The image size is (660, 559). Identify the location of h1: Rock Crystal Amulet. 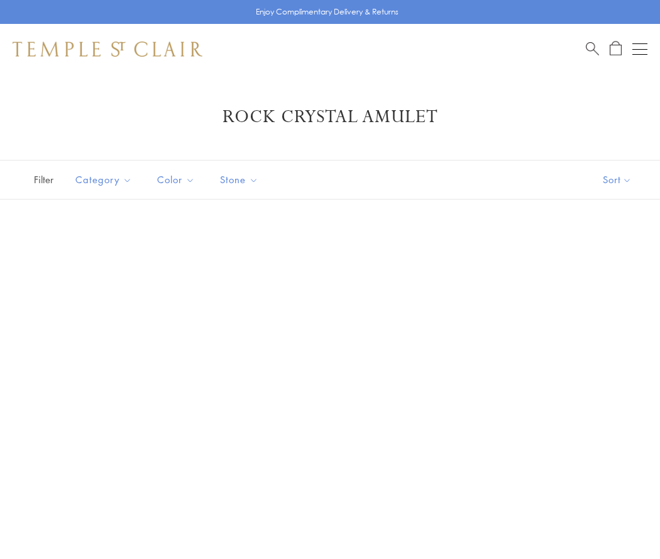
(330, 117).